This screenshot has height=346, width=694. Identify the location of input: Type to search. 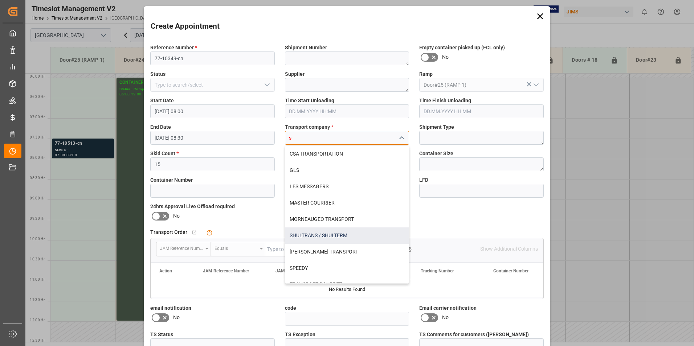
(332, 249).